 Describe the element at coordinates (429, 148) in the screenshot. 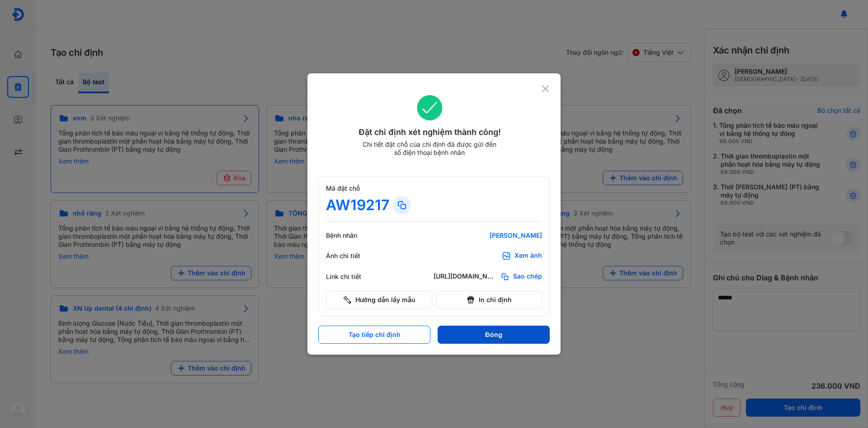

I see `div: Chi tiết đặt chỗ của chỉ định đã được gửi đến số điện thoại bệnh nhân` at that location.